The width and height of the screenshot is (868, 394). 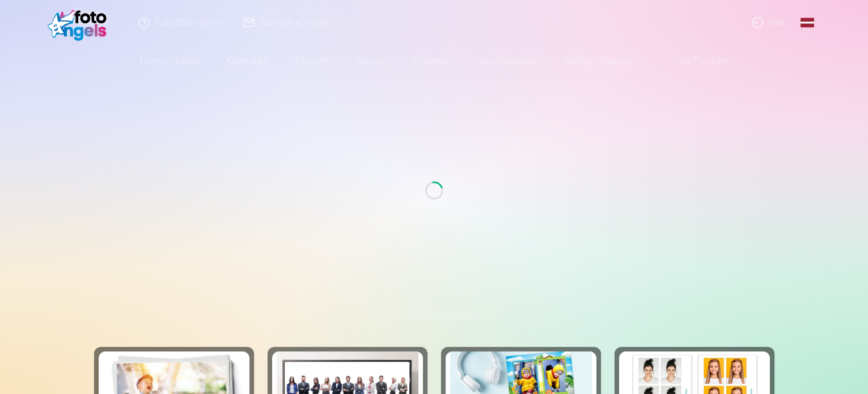 I want to click on a: Krūzes, so click(x=372, y=61).